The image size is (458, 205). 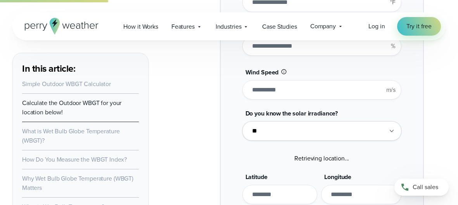 I want to click on span: Case Studies, so click(x=279, y=27).